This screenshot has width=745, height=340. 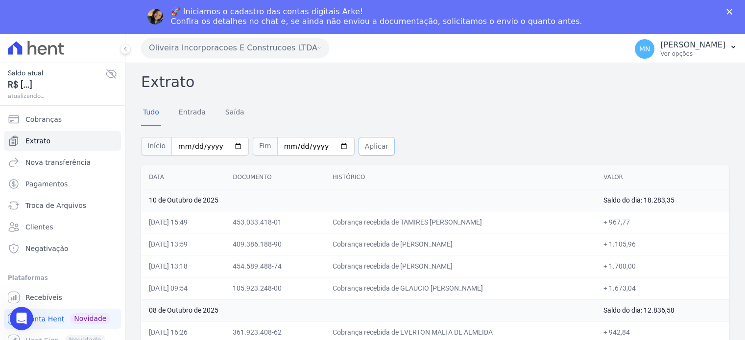 I want to click on td: 453.033.418-01, so click(x=275, y=222).